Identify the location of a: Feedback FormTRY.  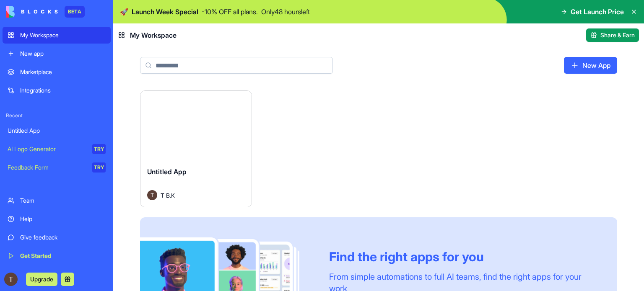
(57, 168).